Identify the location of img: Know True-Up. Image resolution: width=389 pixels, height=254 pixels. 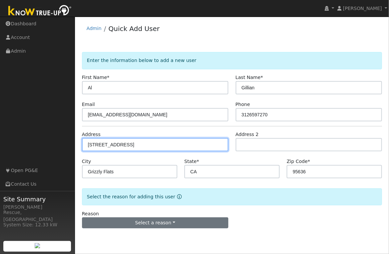
(40, 11).